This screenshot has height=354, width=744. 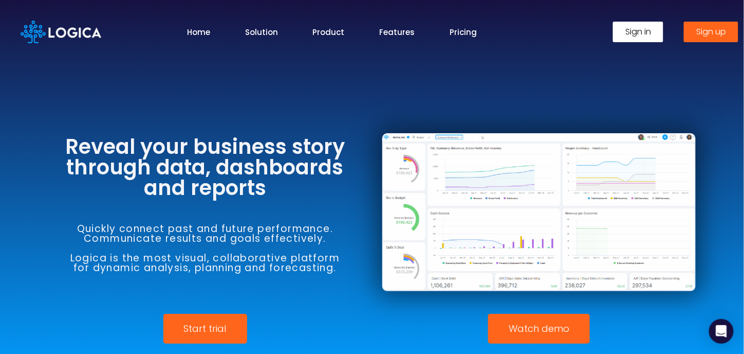 What do you see at coordinates (638, 32) in the screenshot?
I see `a: Sign in` at bounding box center [638, 32].